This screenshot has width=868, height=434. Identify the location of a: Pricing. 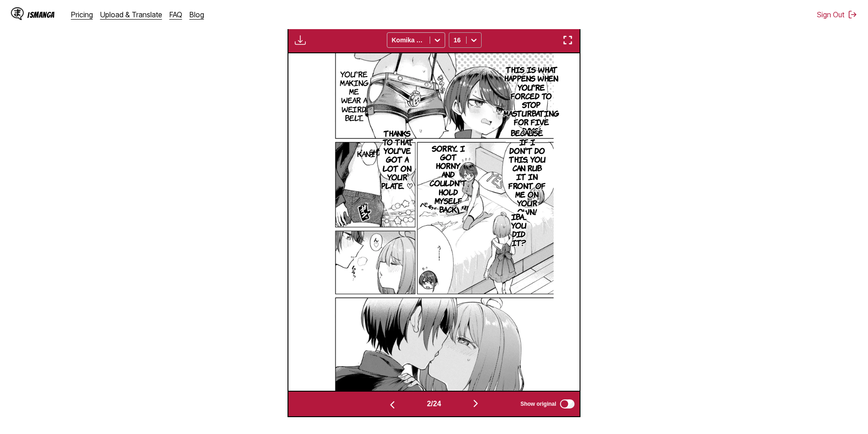
(82, 14).